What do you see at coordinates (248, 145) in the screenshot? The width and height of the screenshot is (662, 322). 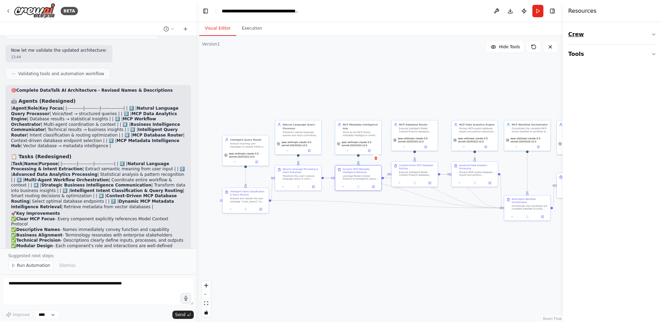 I see `div: Analyze incoming user messages to classify intent and determine optimal routing strategy for {use...` at bounding box center [248, 145].